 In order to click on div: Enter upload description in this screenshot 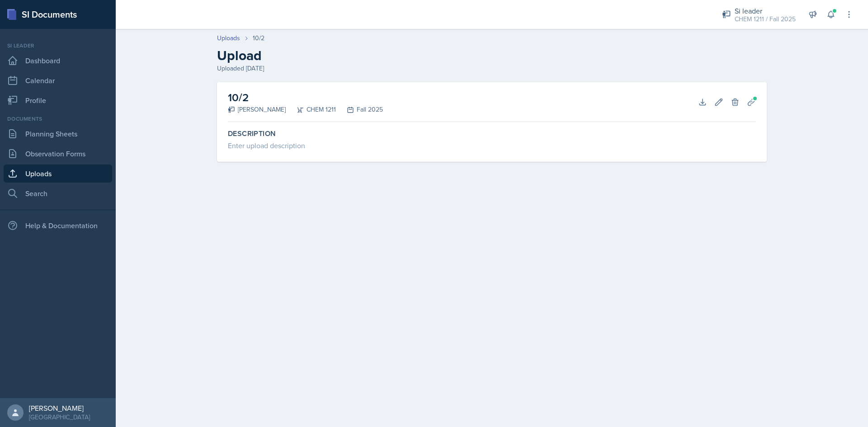, I will do `click(492, 146)`.